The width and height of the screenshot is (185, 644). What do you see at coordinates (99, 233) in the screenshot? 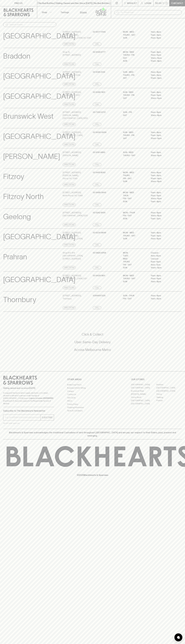
I see `p: 03 6234 8696` at bounding box center [99, 233].